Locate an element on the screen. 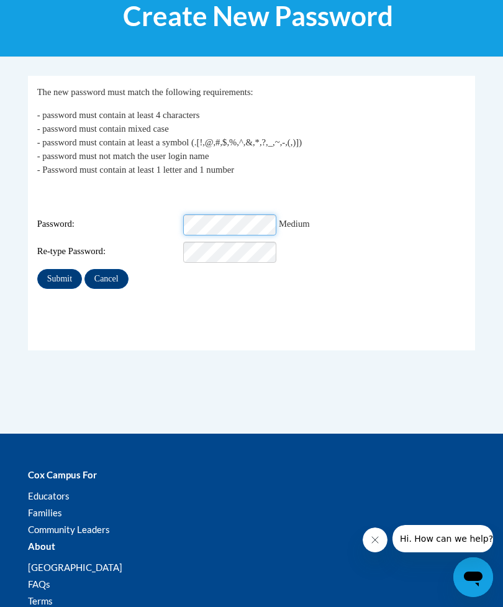  a: Families is located at coordinates (45, 512).